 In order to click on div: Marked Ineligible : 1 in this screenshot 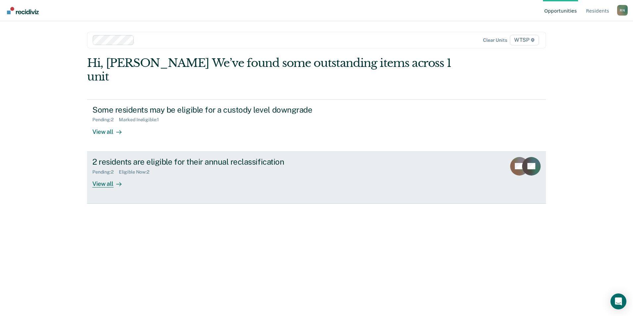, I will do `click(141, 120)`.